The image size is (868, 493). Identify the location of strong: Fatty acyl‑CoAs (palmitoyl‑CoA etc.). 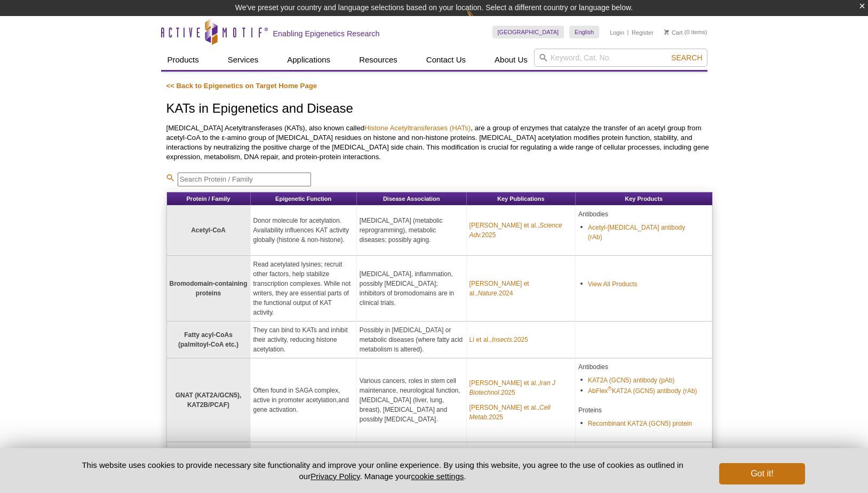
(208, 340).